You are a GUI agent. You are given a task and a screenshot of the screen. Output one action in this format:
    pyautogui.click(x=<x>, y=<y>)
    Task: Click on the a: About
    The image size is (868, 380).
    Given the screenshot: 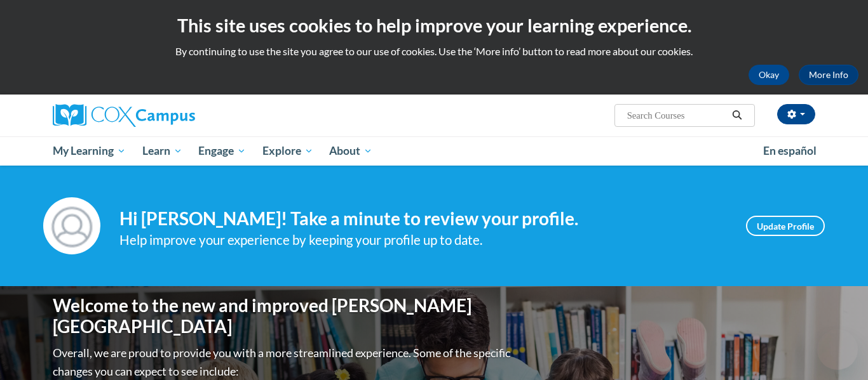 What is the action you would take?
    pyautogui.click(x=351, y=151)
    